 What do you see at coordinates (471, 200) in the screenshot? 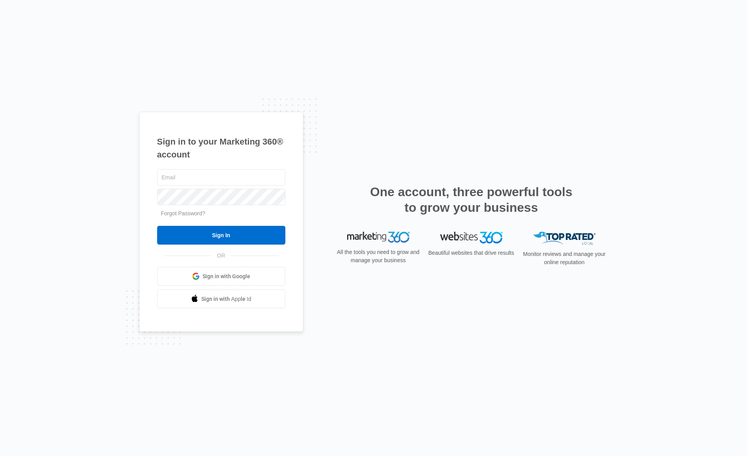
I see `h2: One account, three powerful tools to grow your business` at bounding box center [471, 200].